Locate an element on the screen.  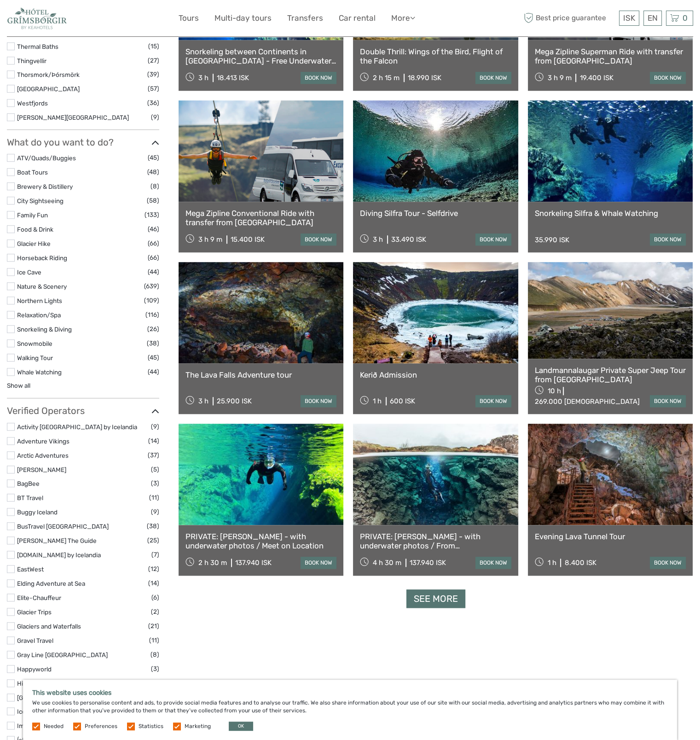
span: (58) is located at coordinates (153, 200).